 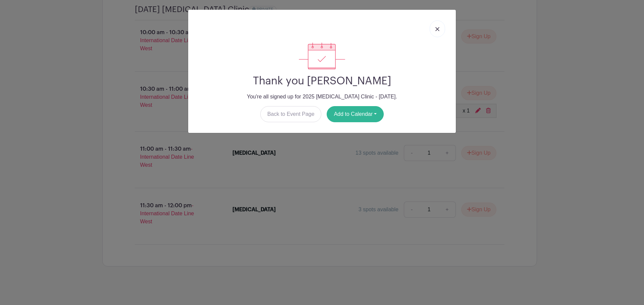 I want to click on img: close_button-5f87c8562297e5c2d7936805f587ecaba9071eb48480494691a3f1689db116b3.svg, so click(x=437, y=29).